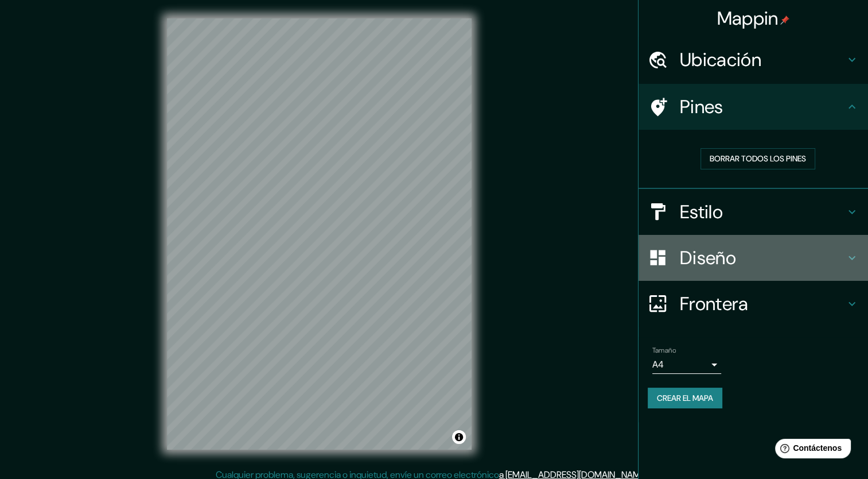 The width and height of the screenshot is (868, 479). What do you see at coordinates (785, 20) in the screenshot?
I see `img: pin-icon.png` at bounding box center [785, 20].